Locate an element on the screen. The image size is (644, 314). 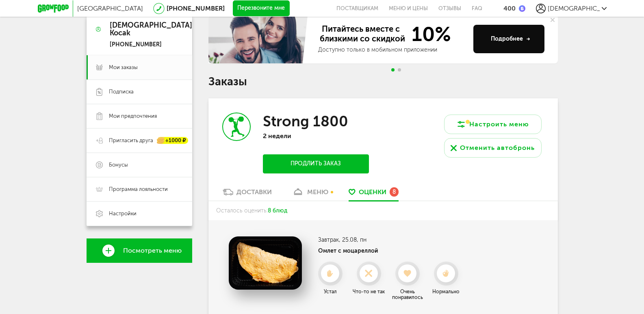
div: 8 is located at coordinates (394, 192).